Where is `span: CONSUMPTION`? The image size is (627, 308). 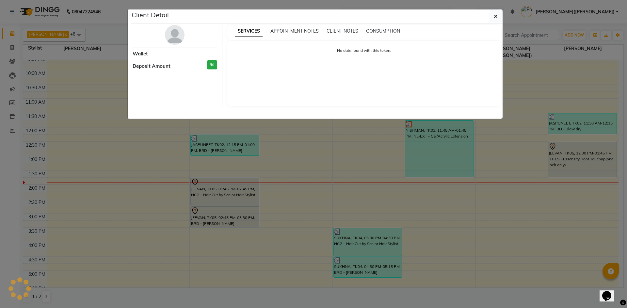
span: CONSUMPTION is located at coordinates (383, 31).